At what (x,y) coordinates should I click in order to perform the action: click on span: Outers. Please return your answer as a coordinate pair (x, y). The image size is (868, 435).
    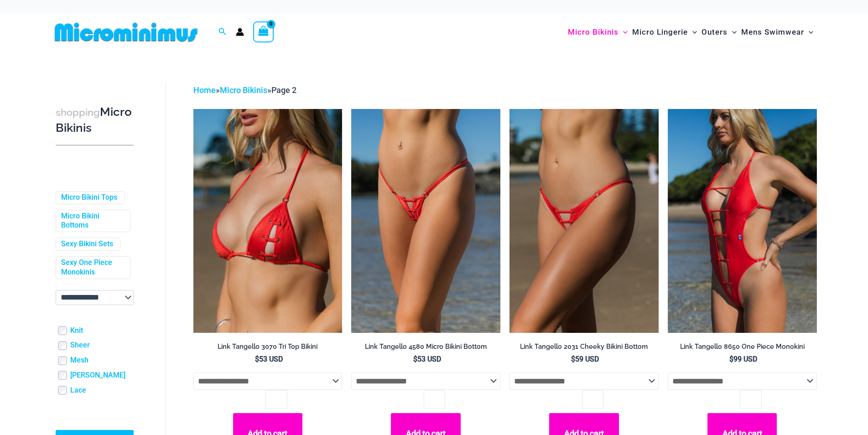
    Looking at the image, I should click on (714, 32).